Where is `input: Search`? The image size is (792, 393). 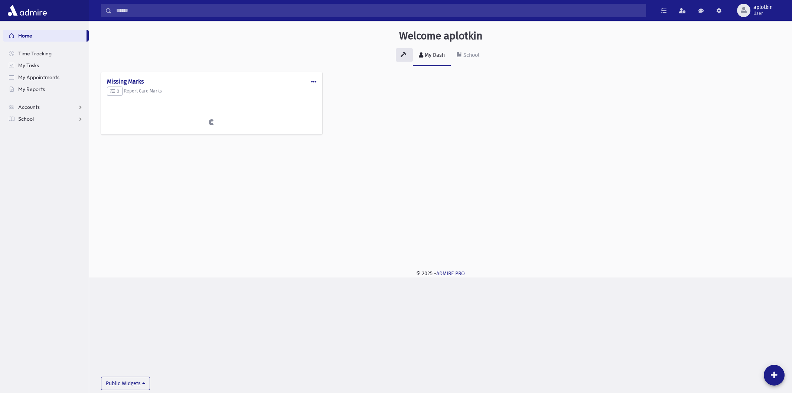
input: Search is located at coordinates (379, 10).